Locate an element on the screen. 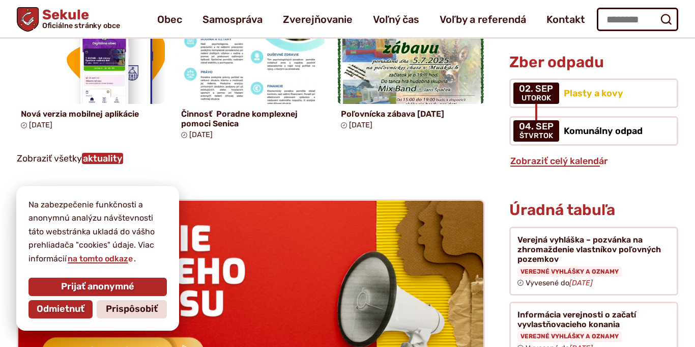 This screenshot has width=695, height=347. h1: Sekule is located at coordinates (79, 19).